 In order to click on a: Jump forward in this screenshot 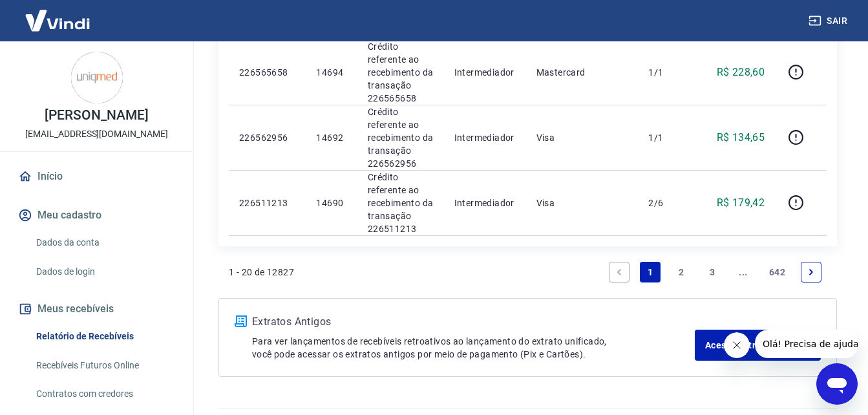, I will do `click(743, 272)`.